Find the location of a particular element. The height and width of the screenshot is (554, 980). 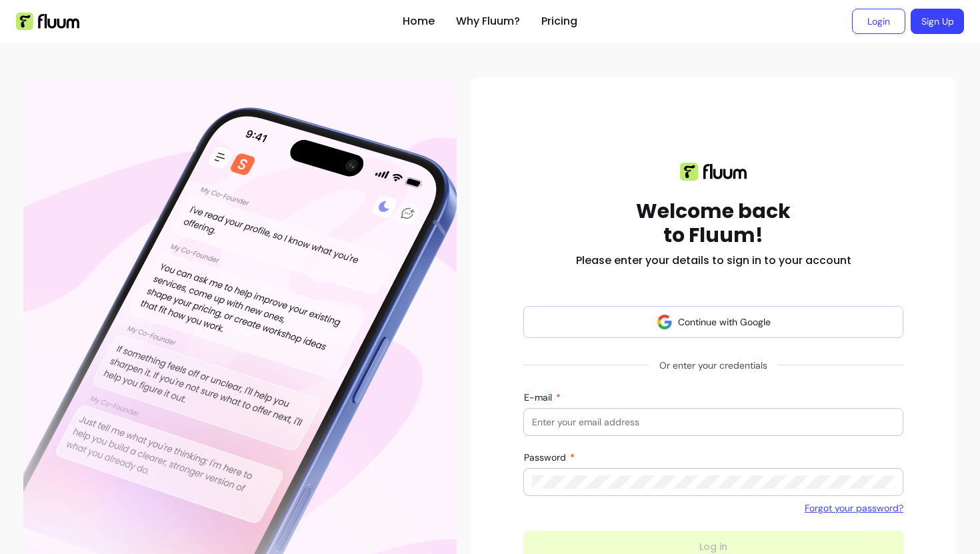

span: Or enter your credentials is located at coordinates (713, 365).